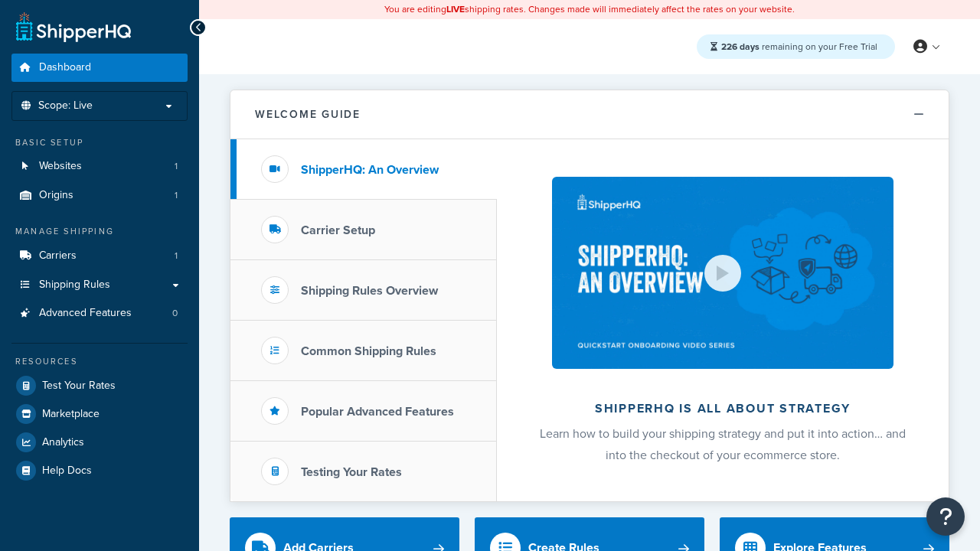 Image resolution: width=980 pixels, height=551 pixels. I want to click on span: Test Your Rates, so click(79, 385).